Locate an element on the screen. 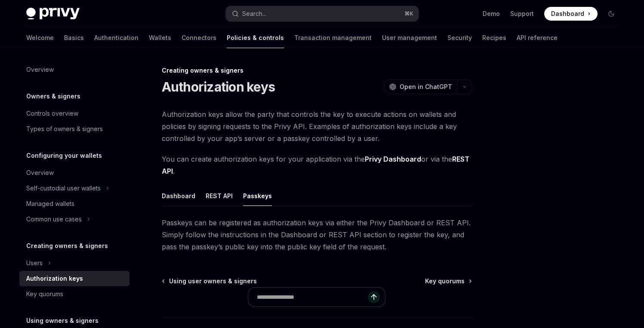  a: Transaction management is located at coordinates (333, 38).